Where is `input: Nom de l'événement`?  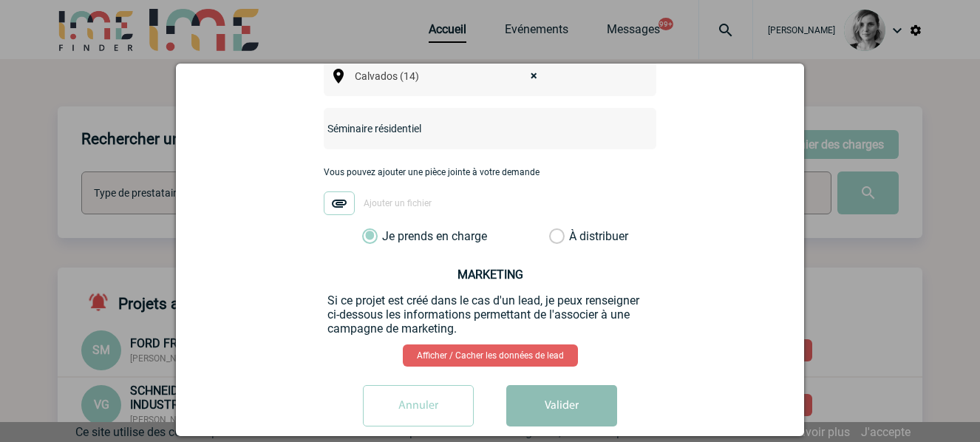
input: Nom de l'événement is located at coordinates (470, 129).